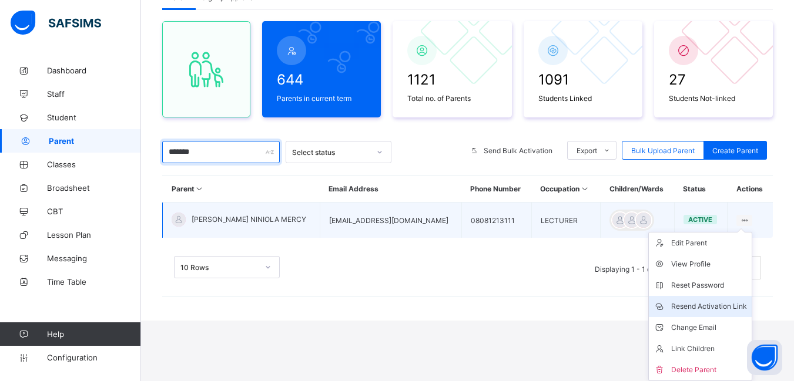 Image resolution: width=794 pixels, height=381 pixels. Describe the element at coordinates (94, 94) in the screenshot. I see `span: Staff` at that location.